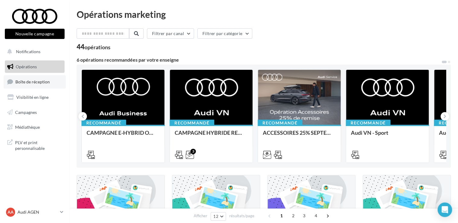  What do you see at coordinates (259, 60) in the screenshot?
I see `div: 6 opérations recommandées par votre enseigne` at bounding box center [259, 60].